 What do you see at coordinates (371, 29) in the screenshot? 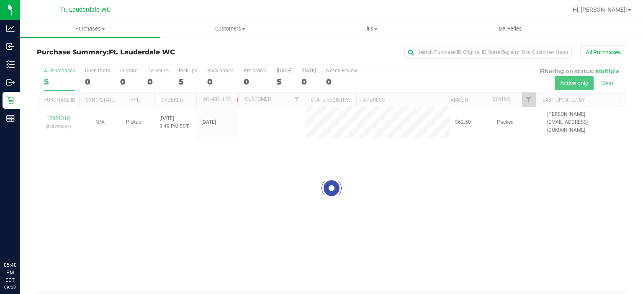
I see `a: Tills` at bounding box center [371, 29].